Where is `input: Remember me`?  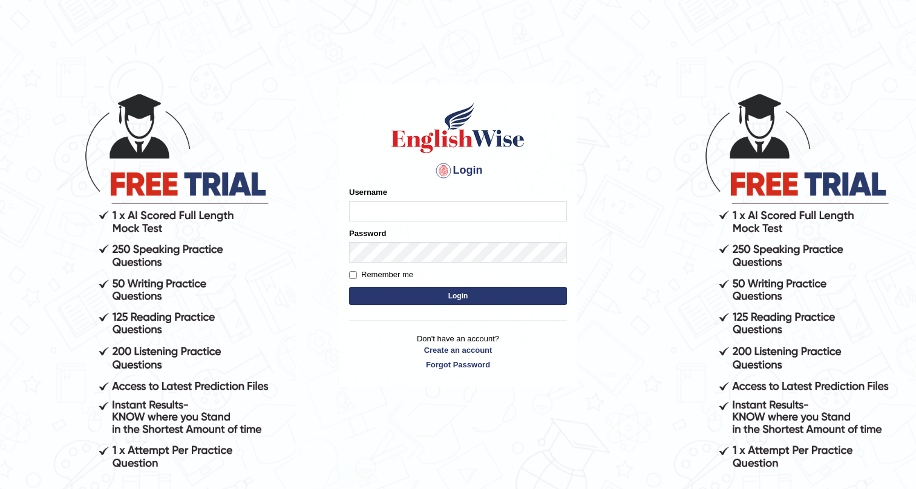
input: Remember me is located at coordinates (353, 275).